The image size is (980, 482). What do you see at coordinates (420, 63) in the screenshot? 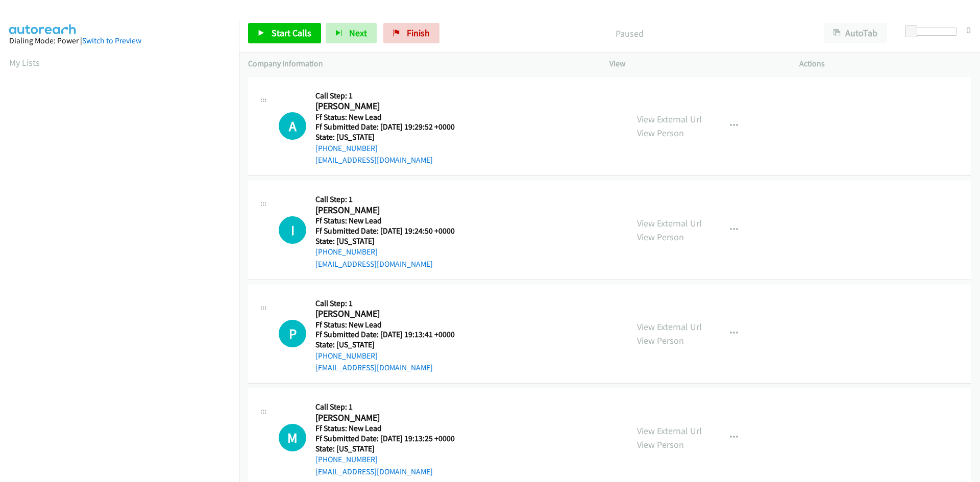
I see `p: Company Information` at bounding box center [420, 63].